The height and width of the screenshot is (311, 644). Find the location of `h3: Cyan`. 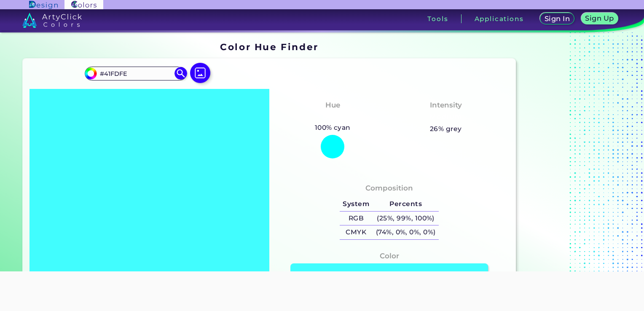

h3: Cyan is located at coordinates (332, 117).